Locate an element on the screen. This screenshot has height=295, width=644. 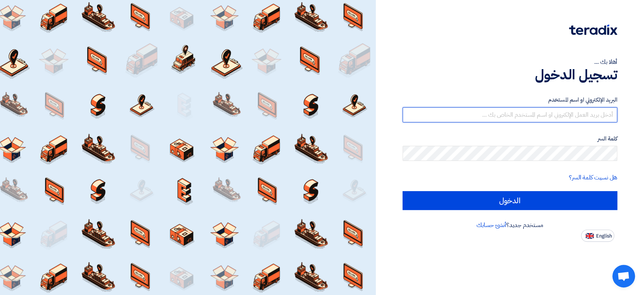
label: كلمة السر is located at coordinates (510, 138).